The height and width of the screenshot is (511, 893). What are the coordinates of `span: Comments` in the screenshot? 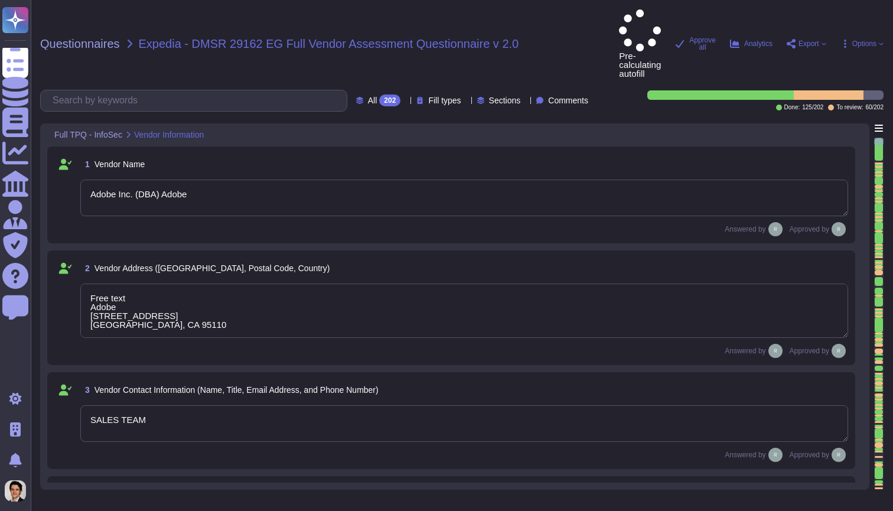 It's located at (568, 100).